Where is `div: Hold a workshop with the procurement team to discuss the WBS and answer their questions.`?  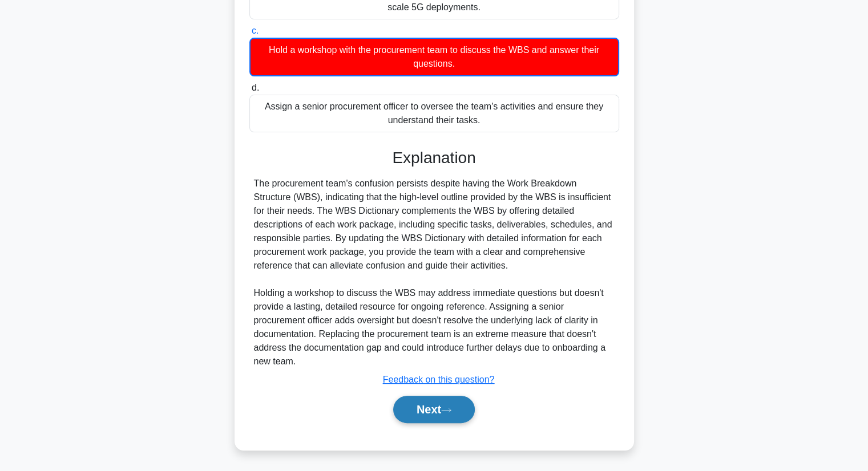 div: Hold a workshop with the procurement team to discuss the WBS and answer their questions. is located at coordinates (434, 57).